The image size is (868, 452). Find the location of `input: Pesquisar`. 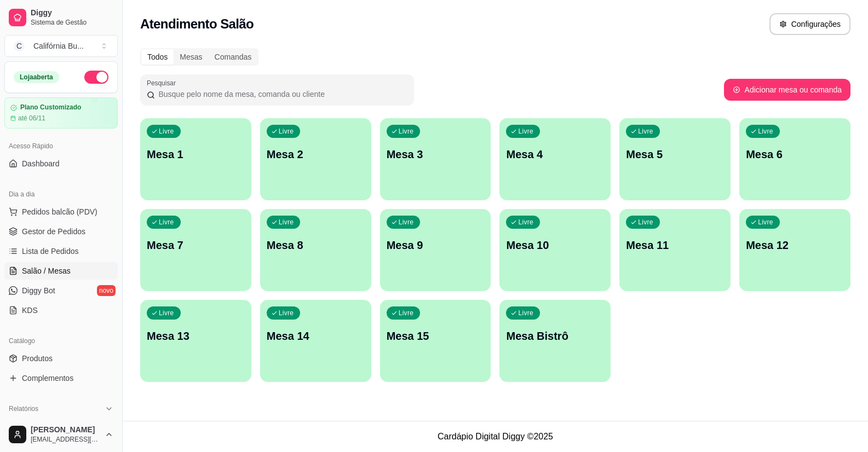

input: Pesquisar is located at coordinates (281, 94).